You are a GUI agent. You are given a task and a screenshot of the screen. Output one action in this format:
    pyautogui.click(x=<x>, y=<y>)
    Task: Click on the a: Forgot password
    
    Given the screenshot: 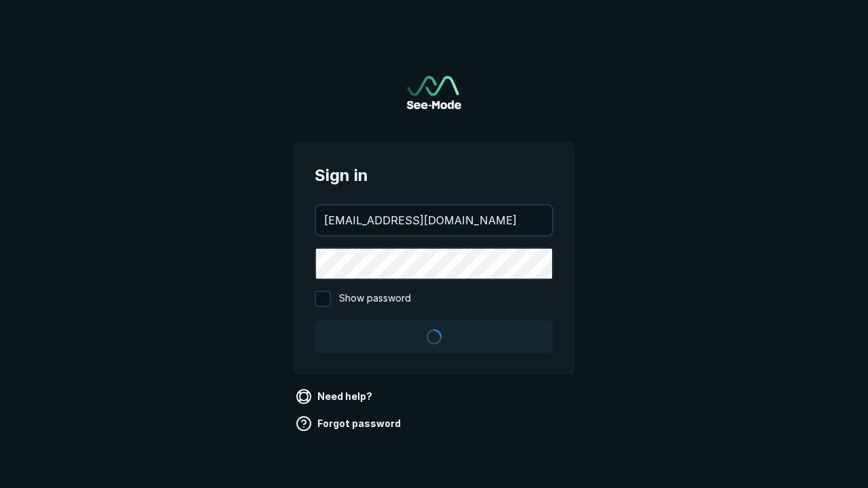 What is the action you would take?
    pyautogui.click(x=349, y=424)
    